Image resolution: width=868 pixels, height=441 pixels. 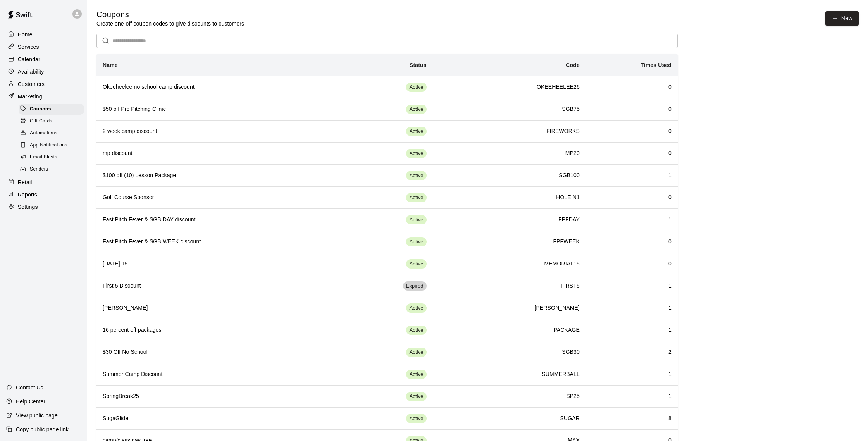 What do you see at coordinates (28, 207) in the screenshot?
I see `p: Settings` at bounding box center [28, 207].